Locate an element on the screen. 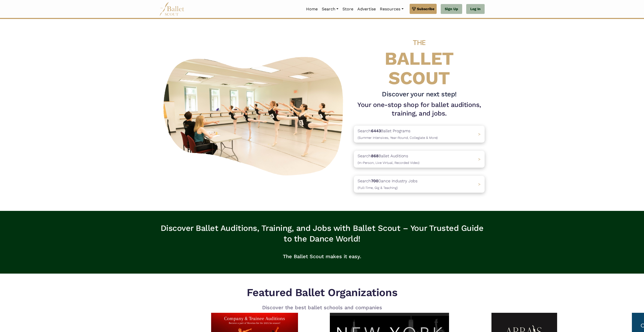  h5: Featured Ballet Organizations is located at coordinates (322, 292).